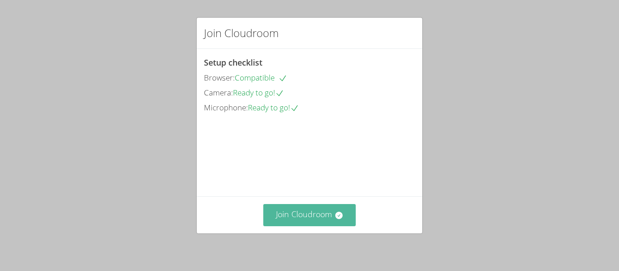 This screenshot has width=619, height=271. I want to click on span: Camera:, so click(218, 92).